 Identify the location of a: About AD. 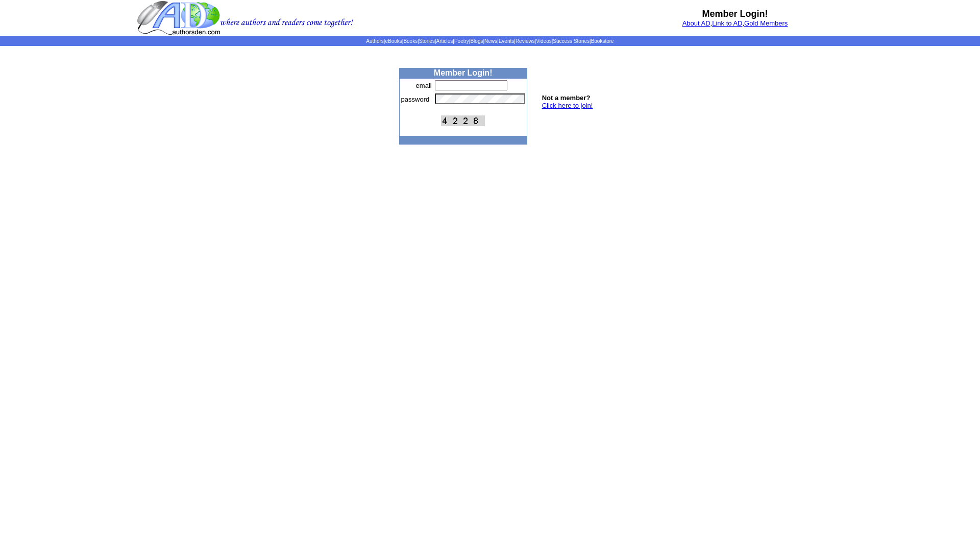
(696, 23).